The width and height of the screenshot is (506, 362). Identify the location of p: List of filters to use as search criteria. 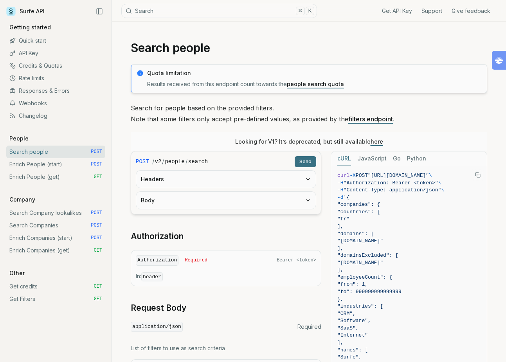
(226, 348).